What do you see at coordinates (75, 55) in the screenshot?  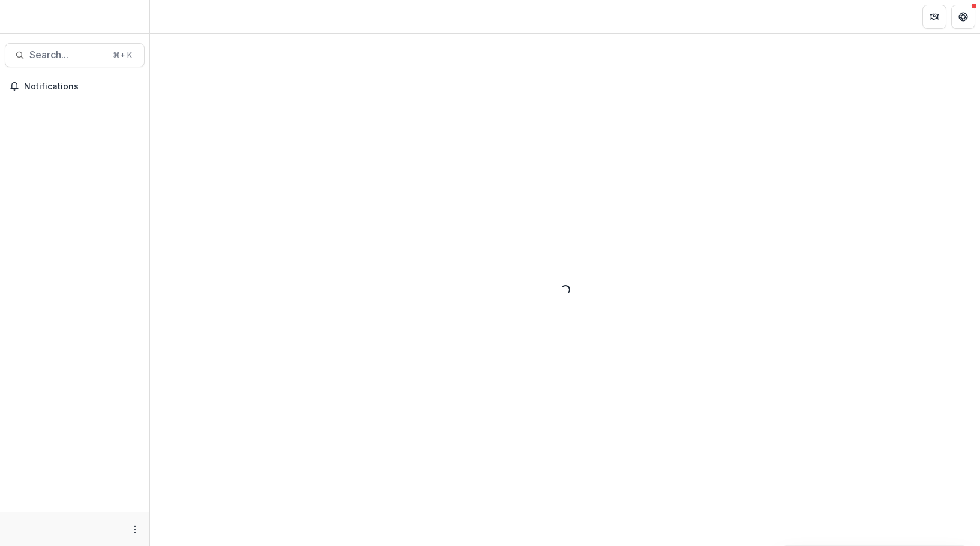 I see `button: Search...` at bounding box center [75, 55].